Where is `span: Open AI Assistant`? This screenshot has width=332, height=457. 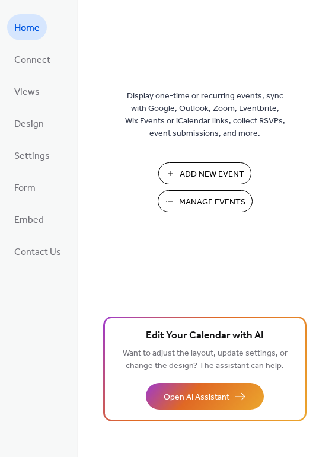 span: Open AI Assistant is located at coordinates (196, 397).